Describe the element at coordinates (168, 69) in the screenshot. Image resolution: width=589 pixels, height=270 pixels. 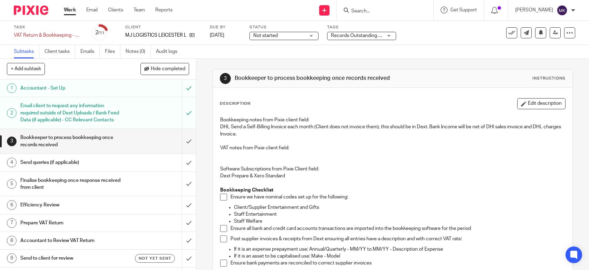
I see `span: Hide completed` at that location.